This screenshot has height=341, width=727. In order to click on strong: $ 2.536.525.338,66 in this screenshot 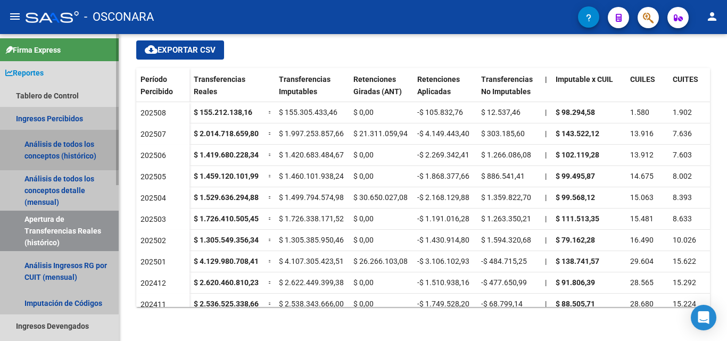, I will do `click(226, 304)`.